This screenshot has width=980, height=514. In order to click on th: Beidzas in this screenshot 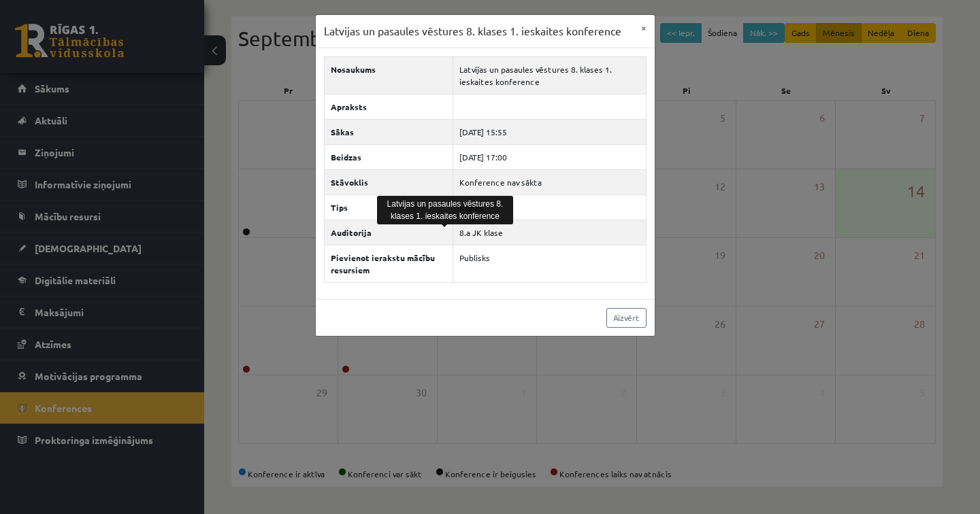, I will do `click(388, 156)`.